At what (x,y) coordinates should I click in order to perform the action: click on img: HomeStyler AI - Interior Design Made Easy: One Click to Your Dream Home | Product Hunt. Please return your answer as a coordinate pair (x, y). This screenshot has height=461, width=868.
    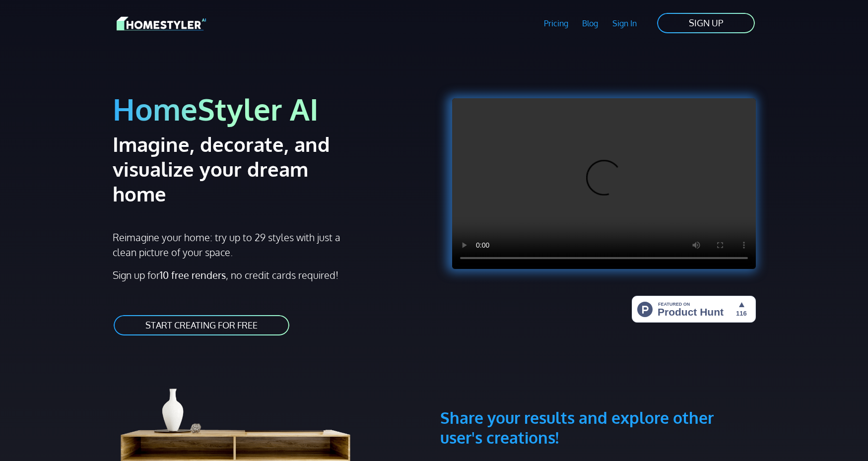
    Looking at the image, I should click on (694, 309).